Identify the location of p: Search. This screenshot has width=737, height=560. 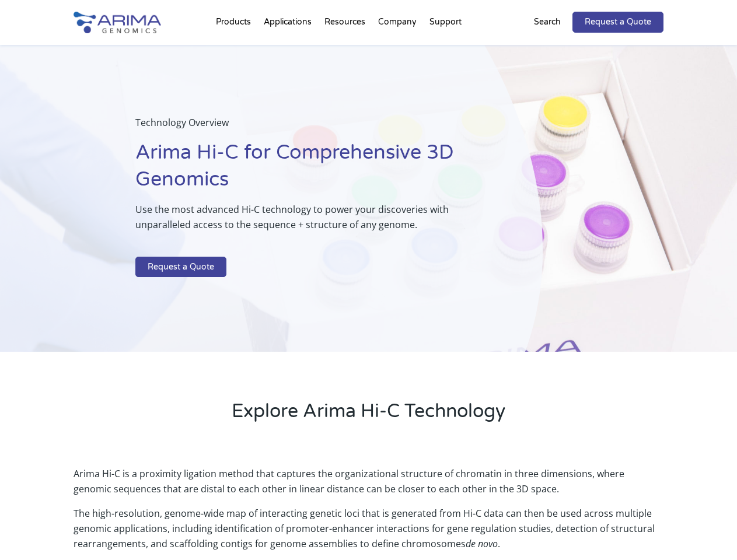
(548, 22).